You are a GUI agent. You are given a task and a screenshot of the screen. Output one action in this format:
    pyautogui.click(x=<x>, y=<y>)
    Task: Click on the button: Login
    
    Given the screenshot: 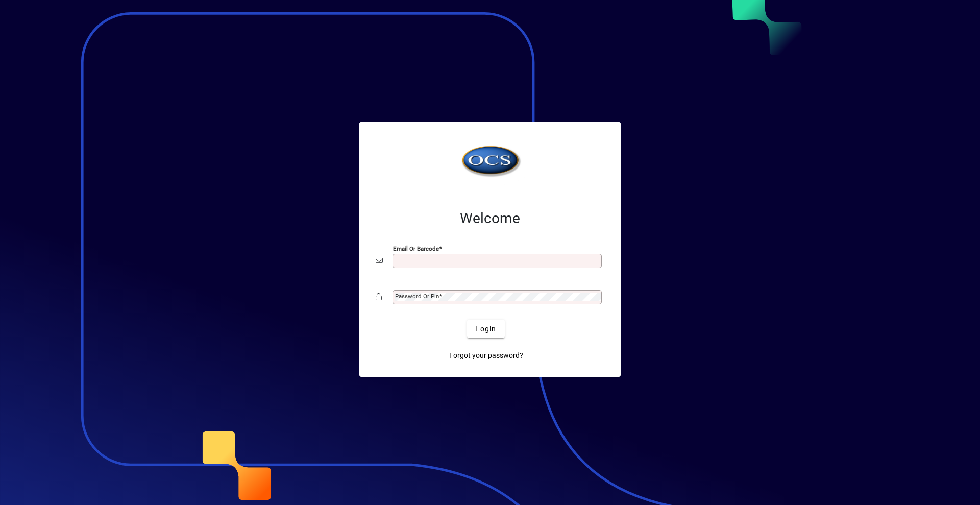 What is the action you would take?
    pyautogui.click(x=486, y=329)
    